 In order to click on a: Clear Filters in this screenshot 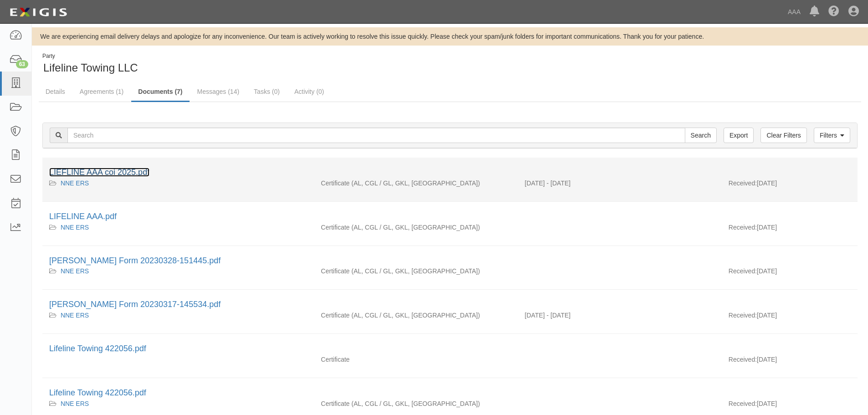, I will do `click(783, 136)`.